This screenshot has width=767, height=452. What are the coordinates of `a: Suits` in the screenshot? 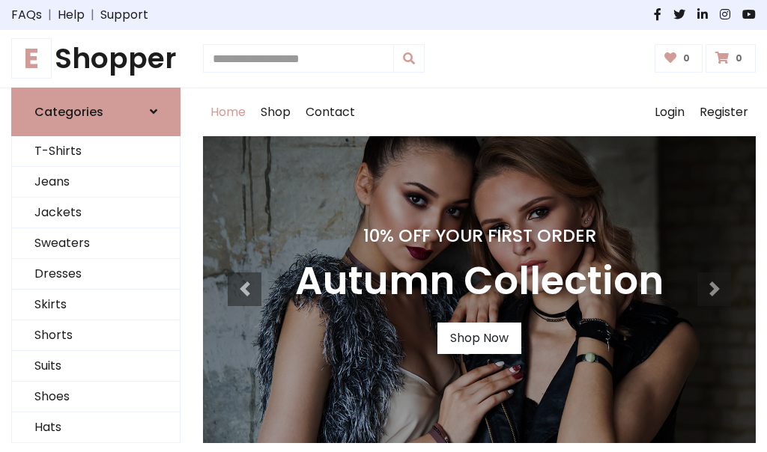 It's located at (96, 366).